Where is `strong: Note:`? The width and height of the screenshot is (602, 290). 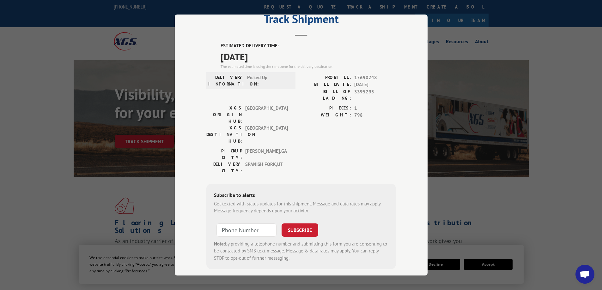
strong: Note: is located at coordinates (219, 244).